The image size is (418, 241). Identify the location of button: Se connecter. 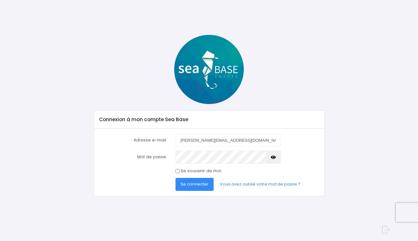
(194, 184).